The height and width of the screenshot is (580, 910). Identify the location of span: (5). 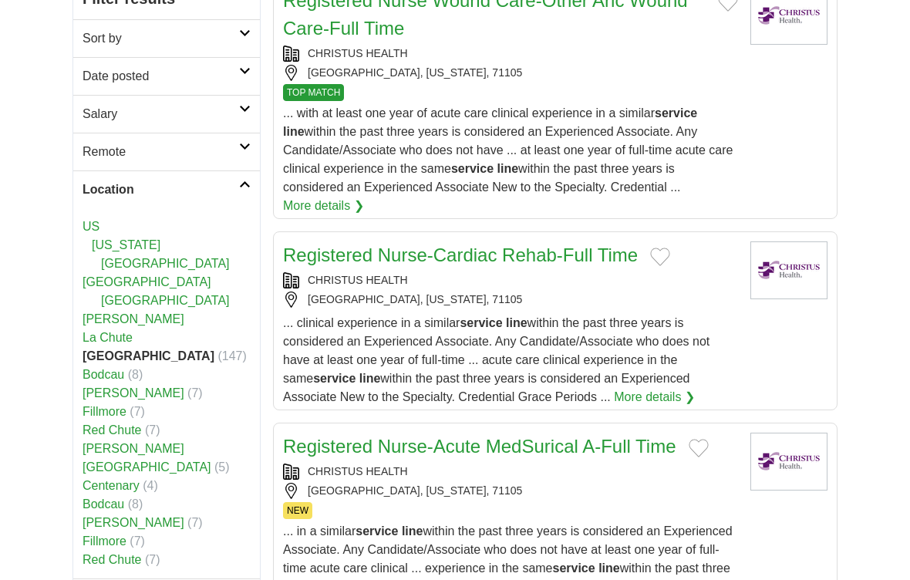
(222, 467).